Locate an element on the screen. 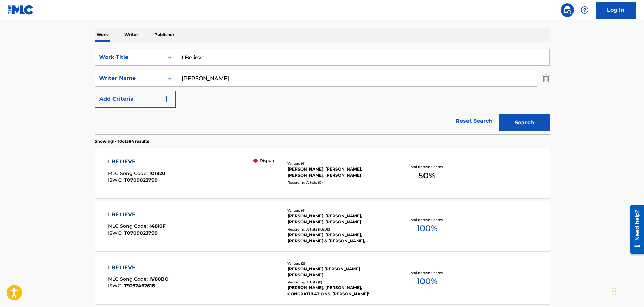 The width and height of the screenshot is (644, 307). p: Showing 1 - 10 of 384 results is located at coordinates (122, 141).